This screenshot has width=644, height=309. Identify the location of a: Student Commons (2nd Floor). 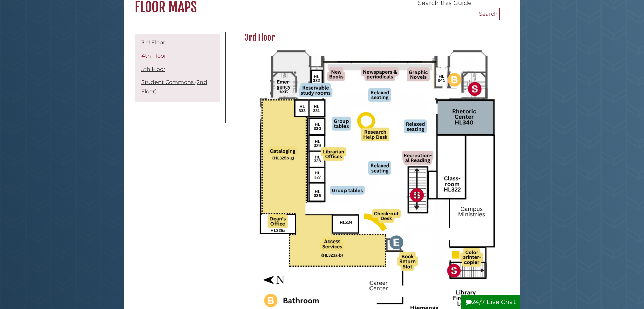
(174, 87).